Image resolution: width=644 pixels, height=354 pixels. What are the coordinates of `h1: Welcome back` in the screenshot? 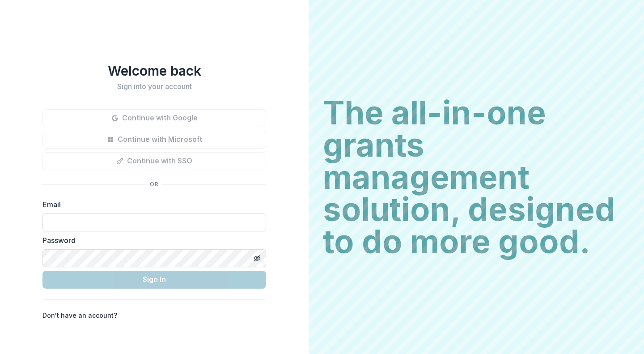 It's located at (154, 71).